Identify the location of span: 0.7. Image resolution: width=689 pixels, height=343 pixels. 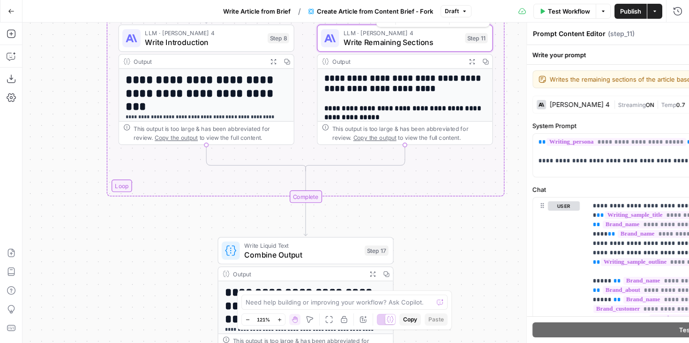
(680, 104).